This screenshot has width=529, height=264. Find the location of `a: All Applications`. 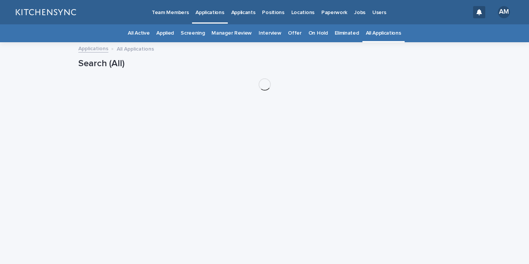

a: All Applications is located at coordinates (383, 33).